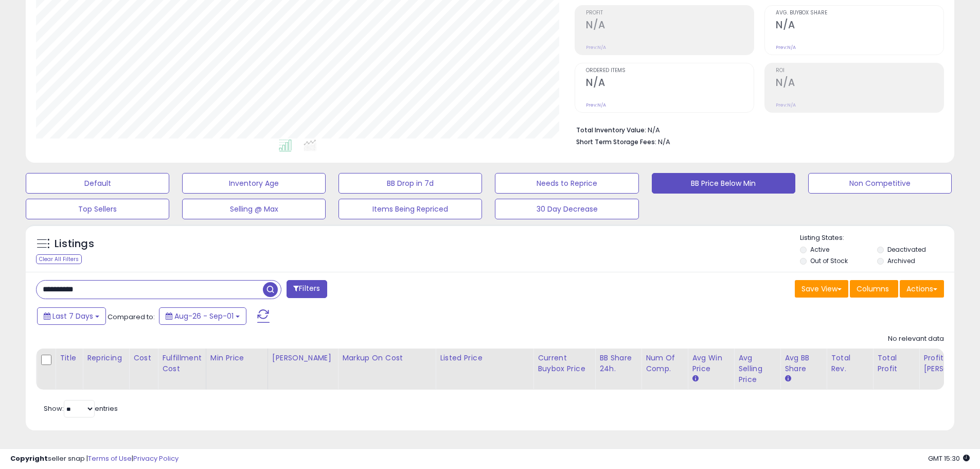  Describe the element at coordinates (131, 316) in the screenshot. I see `span: Compared to:` at that location.